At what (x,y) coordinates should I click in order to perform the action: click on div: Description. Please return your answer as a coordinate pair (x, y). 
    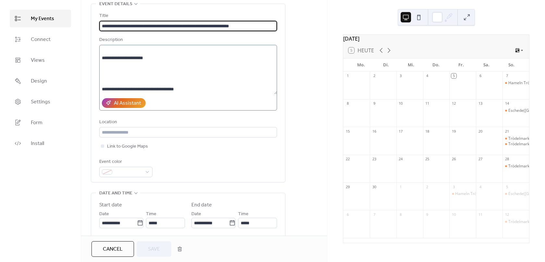
    Looking at the image, I should click on (188, 40).